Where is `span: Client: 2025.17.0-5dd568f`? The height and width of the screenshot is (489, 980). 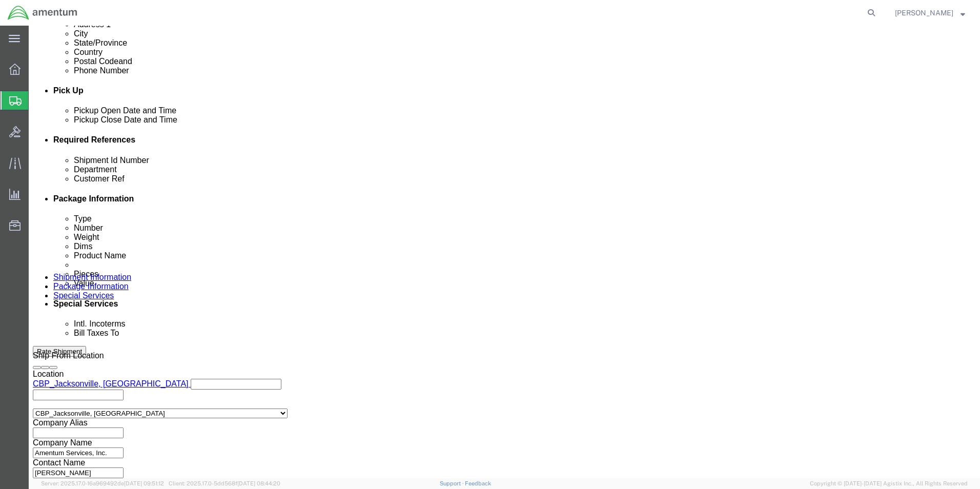 span: Client: 2025.17.0-5dd568f is located at coordinates (224, 484).